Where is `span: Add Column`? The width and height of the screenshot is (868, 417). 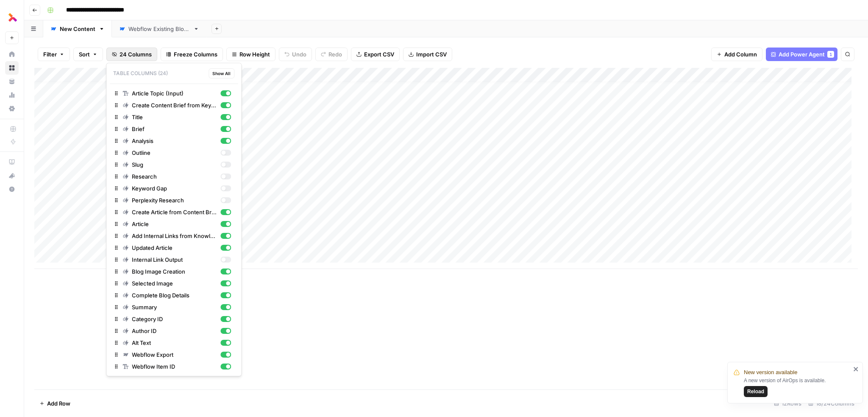 span: Add Column is located at coordinates (741, 55).